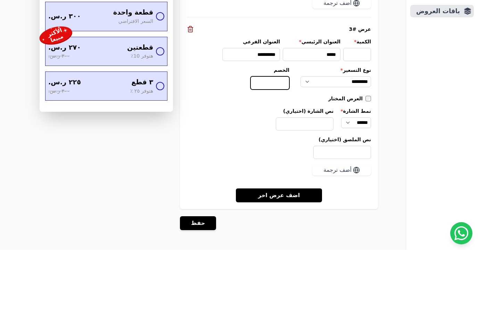 The width and height of the screenshot is (478, 320). I want to click on h3: معاينة لشكل الباقه علي الجوال, so click(106, 47).